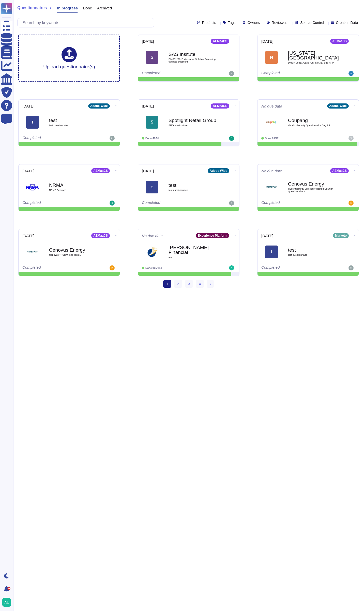  I want to click on b: SAS Insitute, so click(194, 54).